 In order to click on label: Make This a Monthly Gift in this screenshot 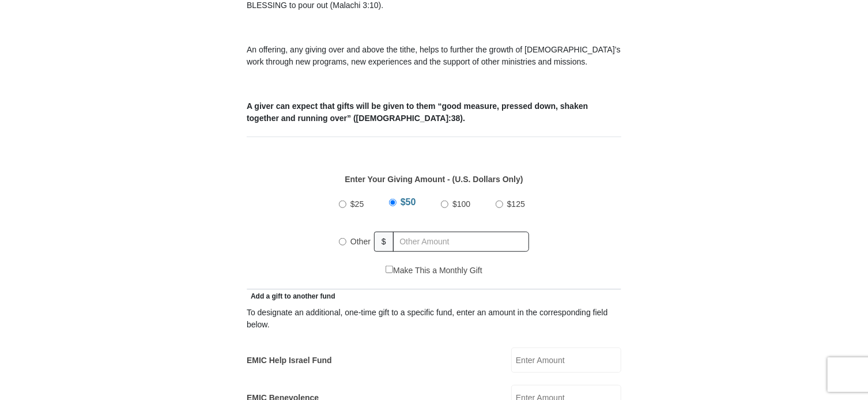, I will do `click(434, 270)`.